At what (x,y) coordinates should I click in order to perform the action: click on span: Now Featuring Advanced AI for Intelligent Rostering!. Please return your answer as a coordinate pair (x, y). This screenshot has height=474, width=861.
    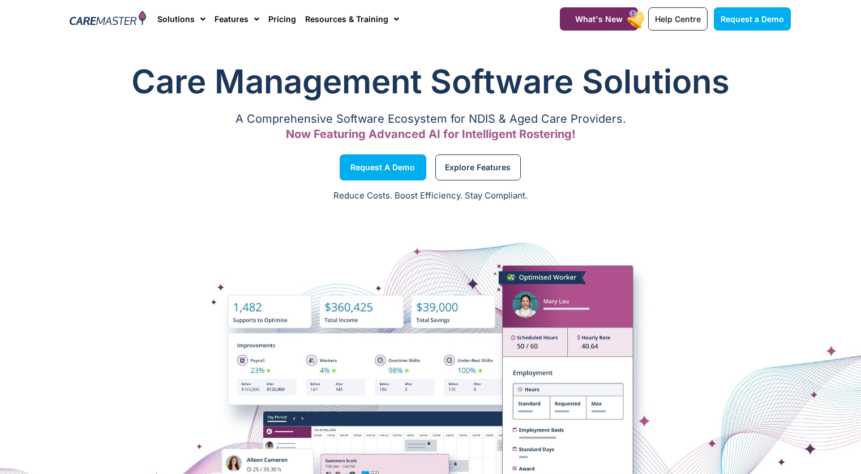
    Looking at the image, I should click on (431, 134).